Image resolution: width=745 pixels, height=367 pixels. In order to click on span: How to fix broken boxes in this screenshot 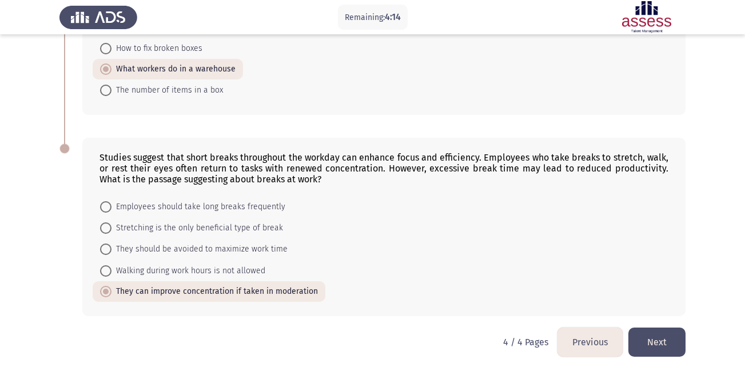, I will do `click(157, 49)`.